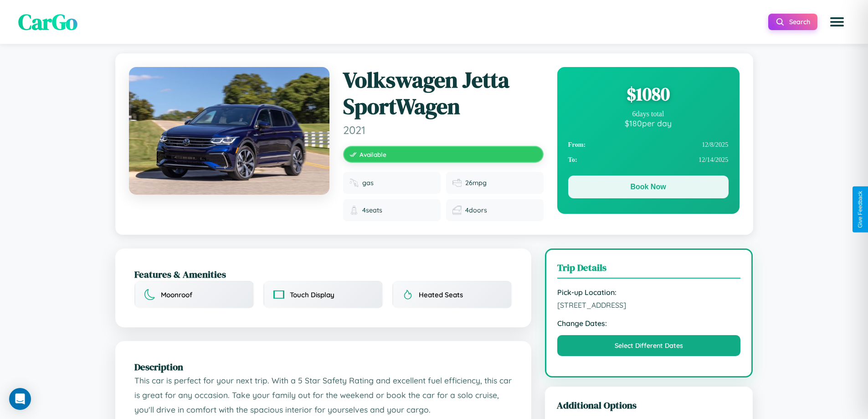 The width and height of the screenshot is (868, 419). I want to click on strong: Pick-up Location:, so click(649, 292).